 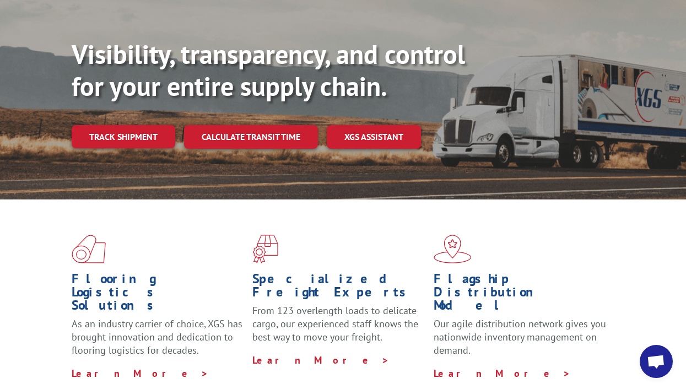 What do you see at coordinates (373, 137) in the screenshot?
I see `a: XGS ASSISTANT` at bounding box center [373, 137].